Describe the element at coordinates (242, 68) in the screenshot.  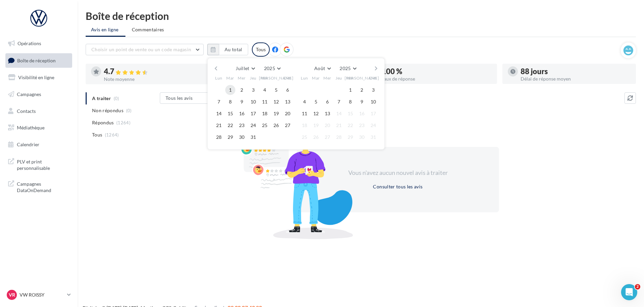
I see `span: Juillet` at that location.